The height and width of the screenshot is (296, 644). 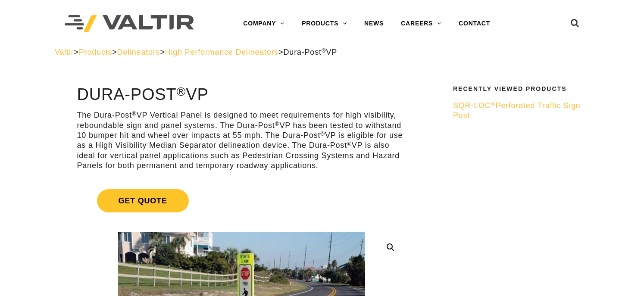 What do you see at coordinates (324, 24) in the screenshot?
I see `a: PRODUCTS` at bounding box center [324, 24].